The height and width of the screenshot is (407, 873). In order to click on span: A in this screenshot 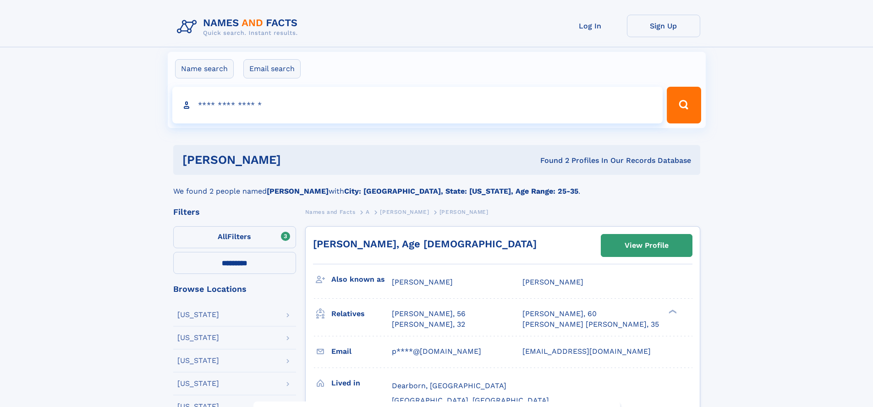, I will do `click(368, 212)`.